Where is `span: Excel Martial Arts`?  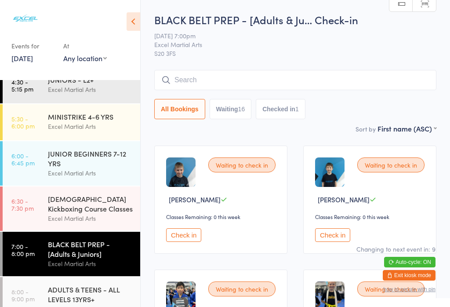
span: Excel Martial Arts is located at coordinates (288, 44).